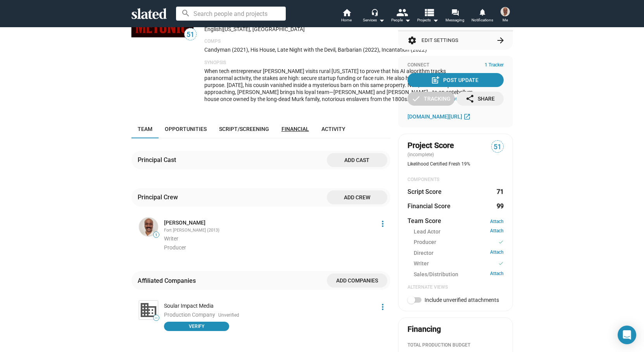  What do you see at coordinates (186, 129) in the screenshot?
I see `a: Opportunities` at bounding box center [186, 129].